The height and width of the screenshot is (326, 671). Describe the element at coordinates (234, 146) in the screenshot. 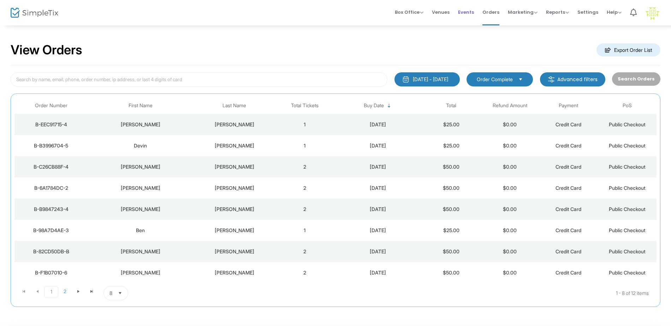

I see `div: Gordois` at that location.